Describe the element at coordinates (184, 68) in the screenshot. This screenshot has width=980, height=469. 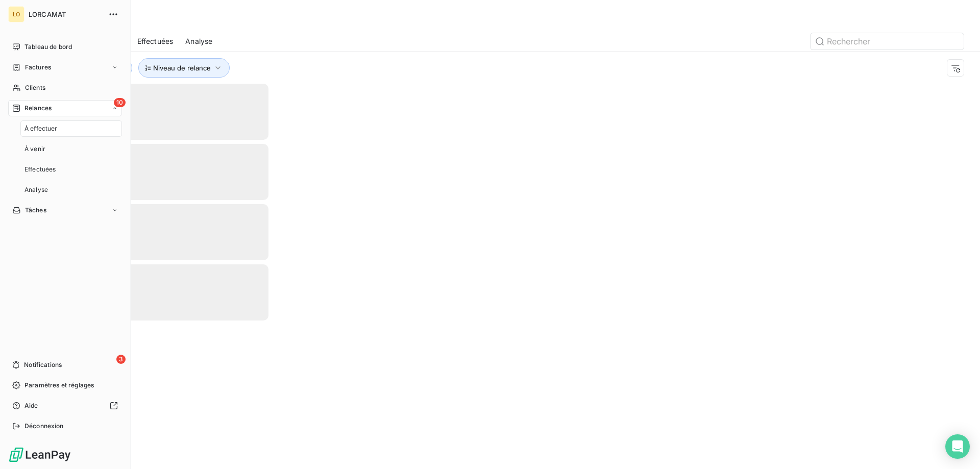
I see `button: Niveau de relance` at that location.